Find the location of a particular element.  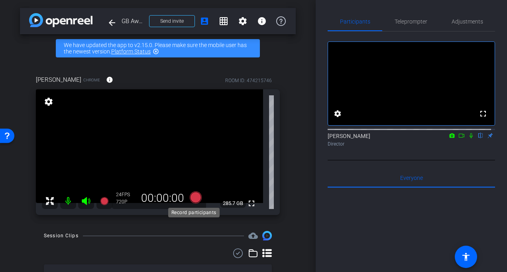

a: Platform Status is located at coordinates (131, 51).